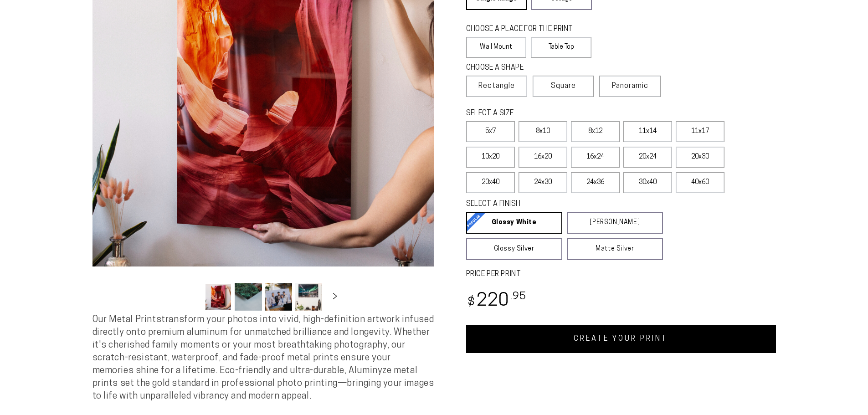  What do you see at coordinates (514, 223) in the screenshot?
I see `a: Glossy White` at bounding box center [514, 223].